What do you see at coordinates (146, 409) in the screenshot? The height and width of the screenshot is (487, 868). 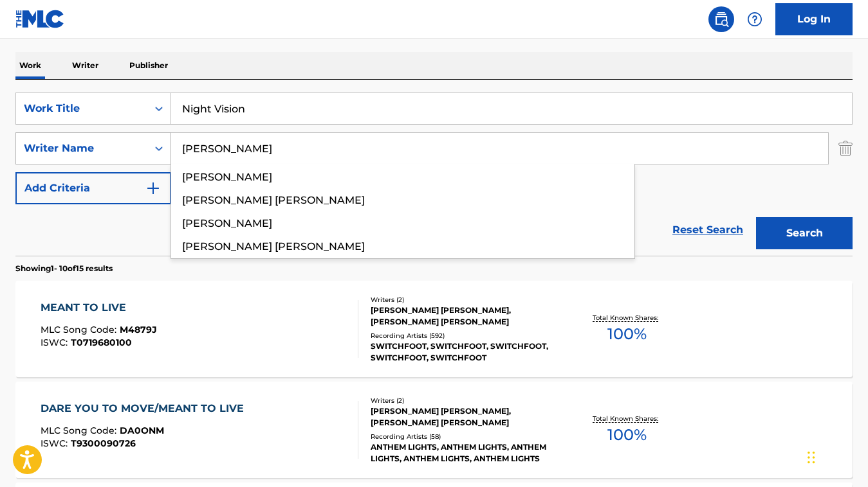 I see `div: DARE YOU TO MOVE/MEANT TO LIVE` at bounding box center [146, 409].